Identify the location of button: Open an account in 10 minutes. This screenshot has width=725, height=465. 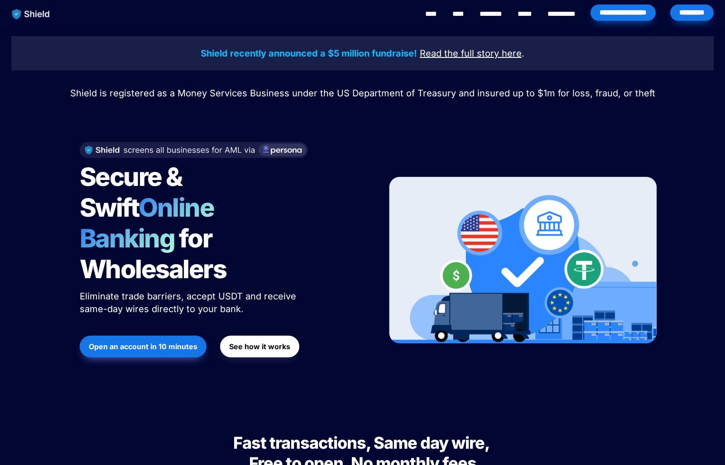
(143, 347).